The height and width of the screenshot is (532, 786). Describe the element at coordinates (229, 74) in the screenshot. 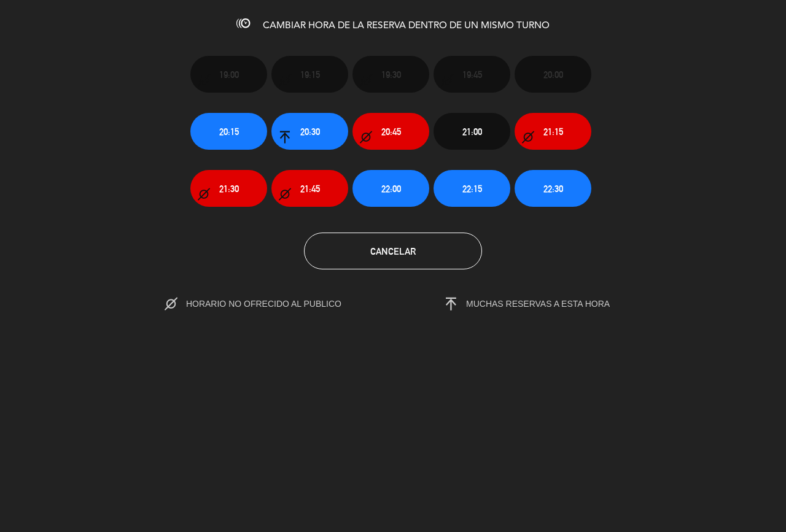

I see `button: 19:00` at that location.